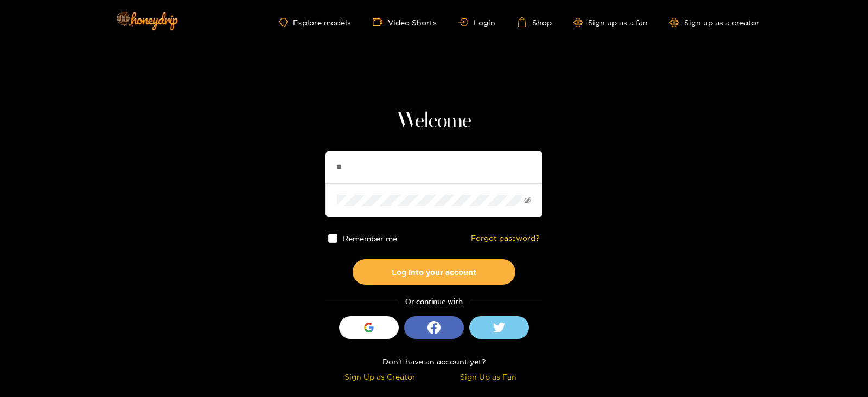 The width and height of the screenshot is (868, 397). I want to click on div: Or continue with, so click(434, 302).